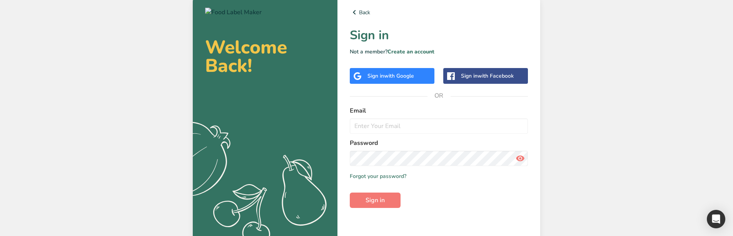 This screenshot has width=733, height=236. I want to click on input: Enter Your Email, so click(439, 126).